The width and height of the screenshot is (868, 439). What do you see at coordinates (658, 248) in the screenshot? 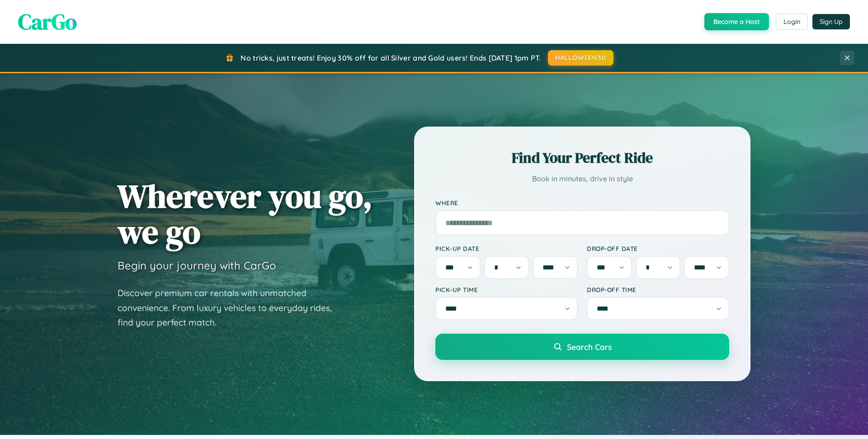
I see `label: Drop-off Date` at bounding box center [658, 248].